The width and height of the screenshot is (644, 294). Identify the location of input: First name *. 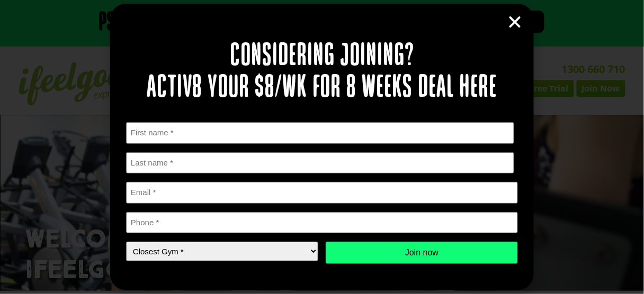
(320, 133).